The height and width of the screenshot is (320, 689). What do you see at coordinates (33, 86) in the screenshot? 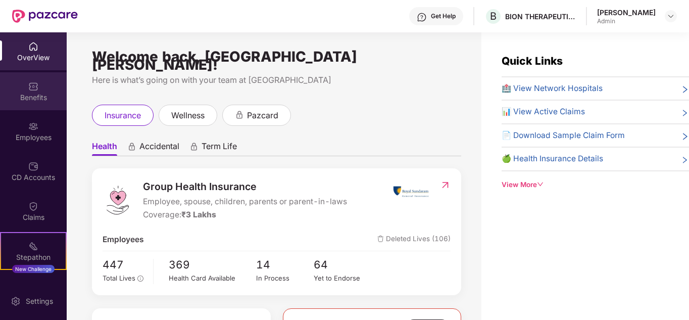
I see `img: svg+xml;base64,PHN2ZyBpZD0iQmVuZWZpdHMiIHhtbG5zPSJodHRwOi8vd3d3LnczLm9yZy8yMDAwL3N2ZyIgd2lkdGg9Ij...` at bounding box center [33, 86].